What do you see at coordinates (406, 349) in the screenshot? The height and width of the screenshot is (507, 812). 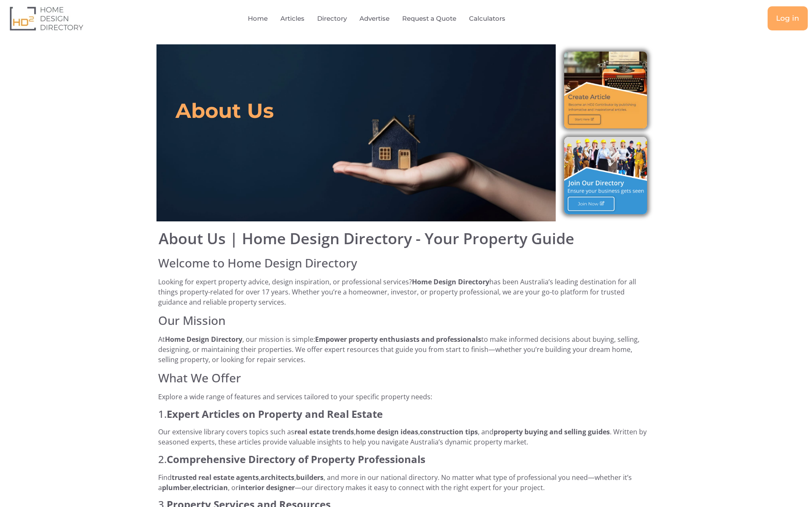 I see `p: At , our mission is simple: to make informed decisions about buying, selling, designing, or maint...` at bounding box center [406, 349].